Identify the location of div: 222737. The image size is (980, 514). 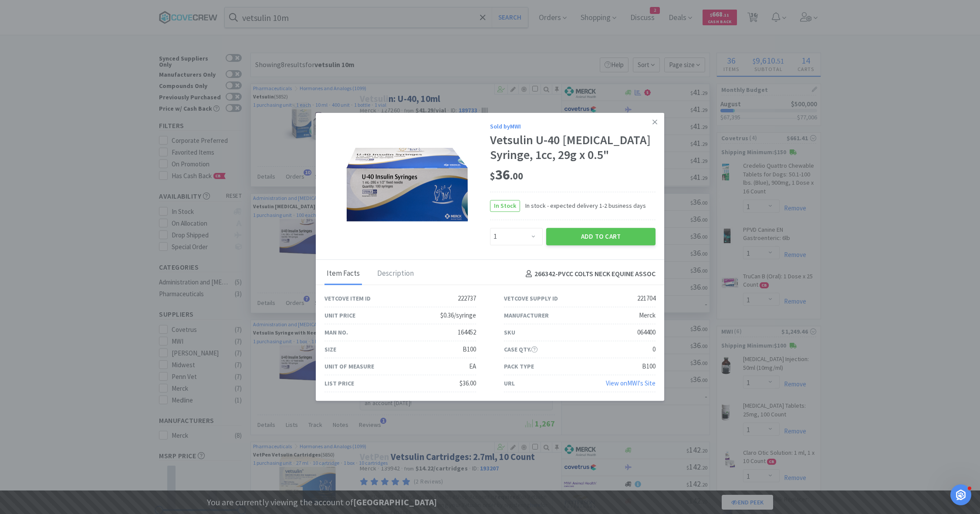
(467, 299).